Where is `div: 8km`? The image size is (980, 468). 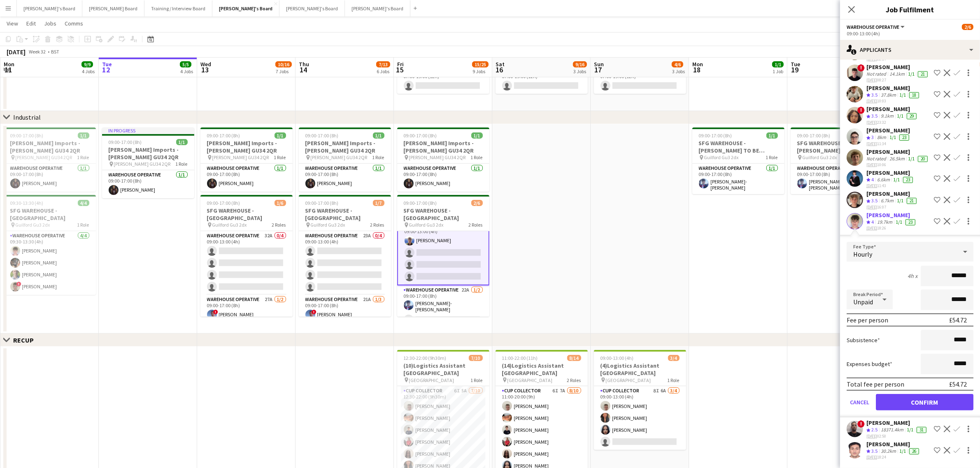 div: 8km is located at coordinates (882, 137).